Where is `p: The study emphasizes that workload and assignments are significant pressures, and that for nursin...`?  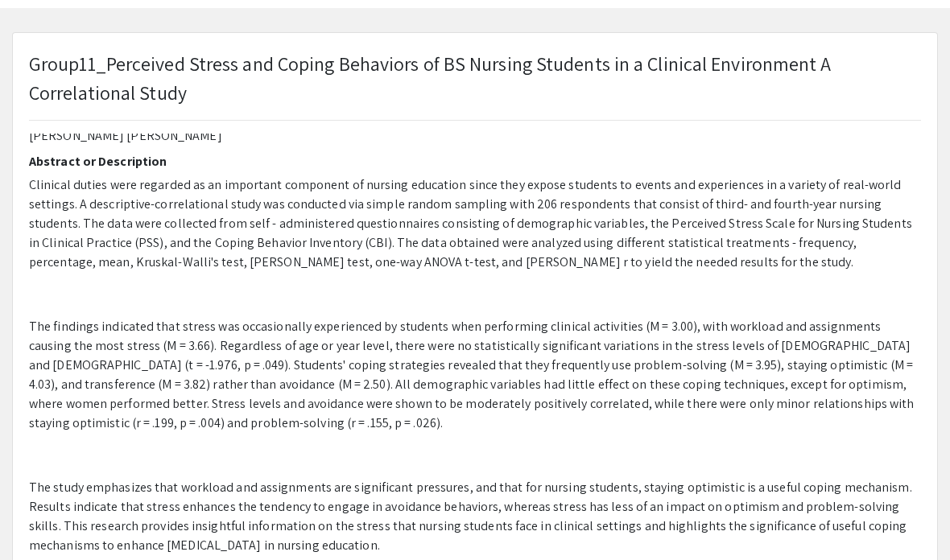
p: The study emphasizes that workload and assignments are significant pressures, and that for nursin... is located at coordinates (475, 517).